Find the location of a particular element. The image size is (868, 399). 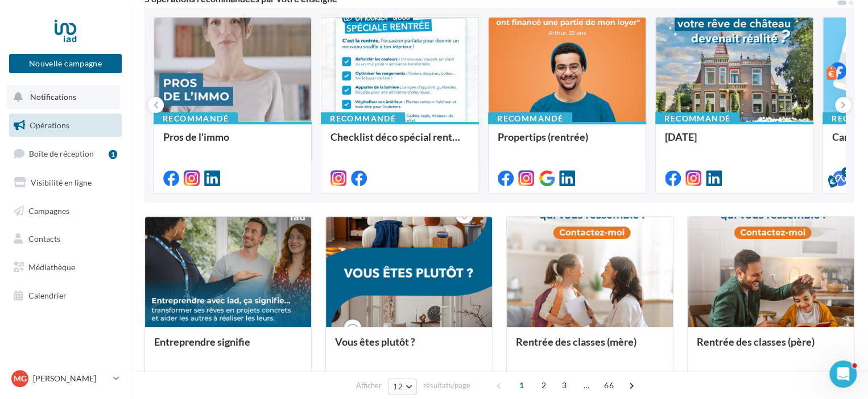

span: Afficher is located at coordinates (368, 386).